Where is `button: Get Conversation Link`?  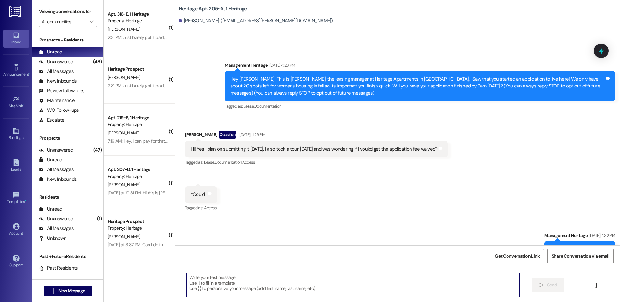
button: Get Conversation Link is located at coordinates (517, 256).